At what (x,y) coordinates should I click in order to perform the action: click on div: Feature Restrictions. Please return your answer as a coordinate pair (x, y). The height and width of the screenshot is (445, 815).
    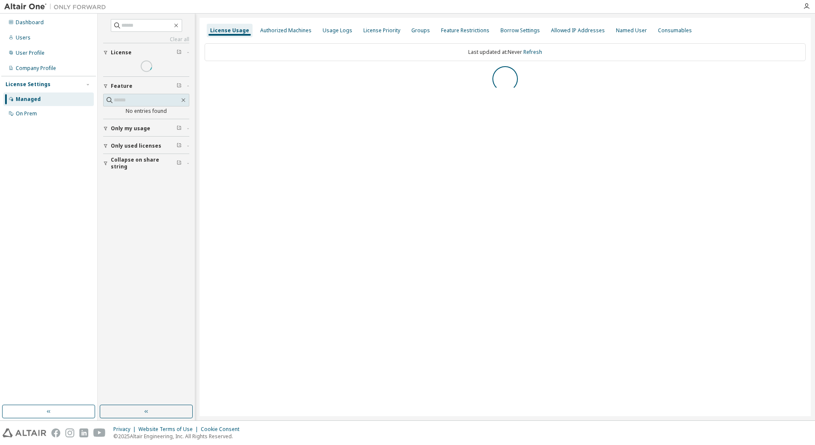
    Looking at the image, I should click on (465, 31).